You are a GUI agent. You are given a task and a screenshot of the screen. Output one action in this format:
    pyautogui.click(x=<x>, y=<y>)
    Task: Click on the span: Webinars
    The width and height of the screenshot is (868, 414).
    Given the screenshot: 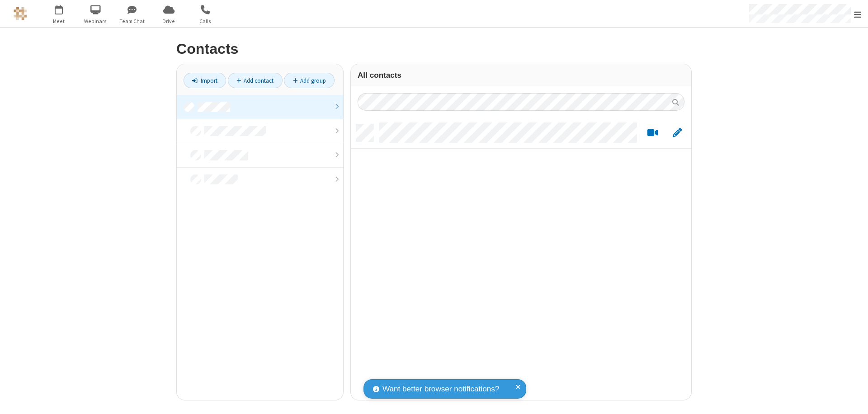 What is the action you would take?
    pyautogui.click(x=95, y=21)
    